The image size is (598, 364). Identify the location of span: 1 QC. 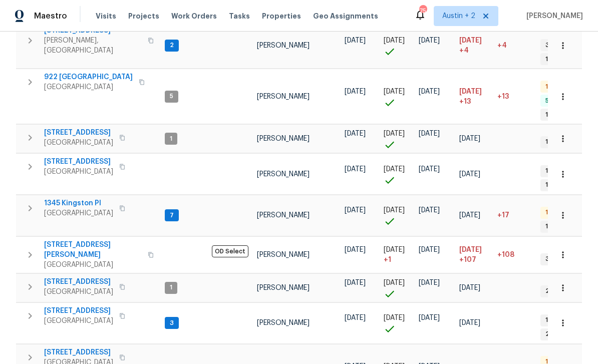
(552, 213).